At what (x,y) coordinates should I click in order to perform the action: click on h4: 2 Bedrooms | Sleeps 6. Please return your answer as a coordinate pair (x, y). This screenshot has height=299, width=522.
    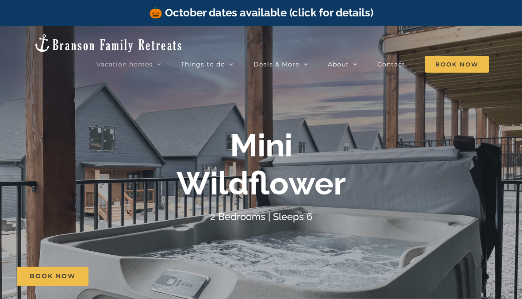
    Looking at the image, I should click on (261, 216).